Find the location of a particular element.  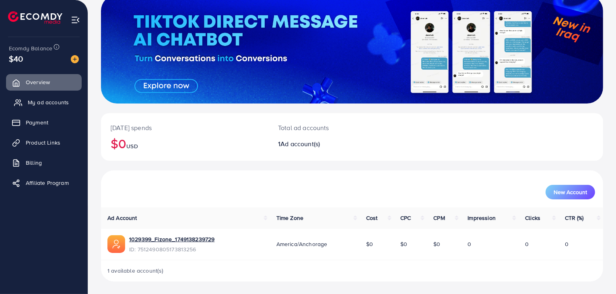

span: CPC is located at coordinates (406, 218).